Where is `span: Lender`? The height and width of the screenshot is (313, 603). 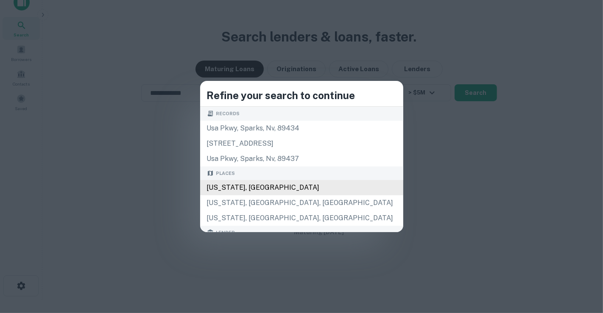 span: Lender is located at coordinates (226, 233).